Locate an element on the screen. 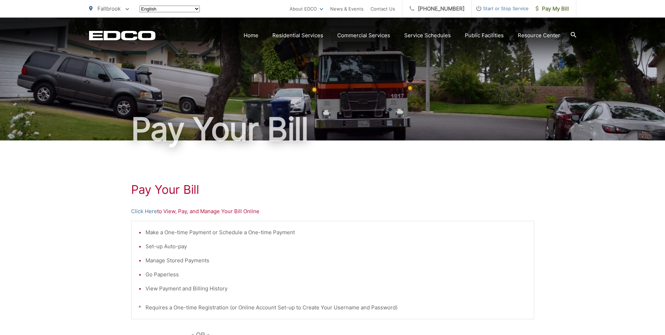  a: Commercial Services is located at coordinates (364, 35).